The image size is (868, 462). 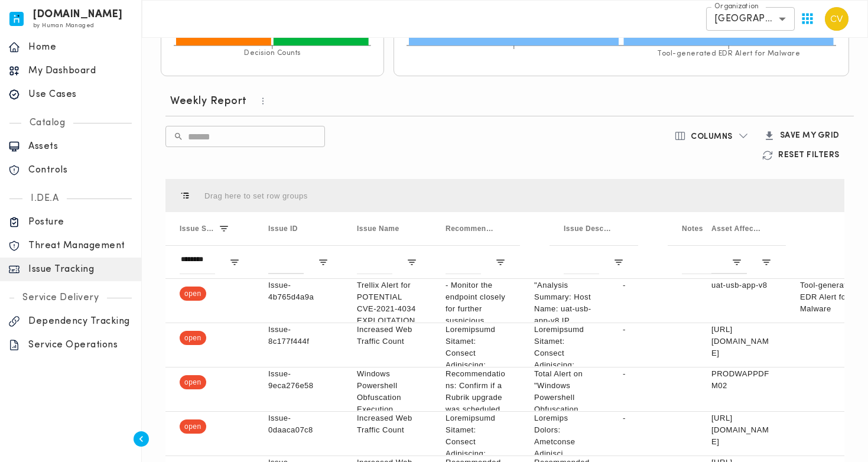 I want to click on label: Organization, so click(x=736, y=7).